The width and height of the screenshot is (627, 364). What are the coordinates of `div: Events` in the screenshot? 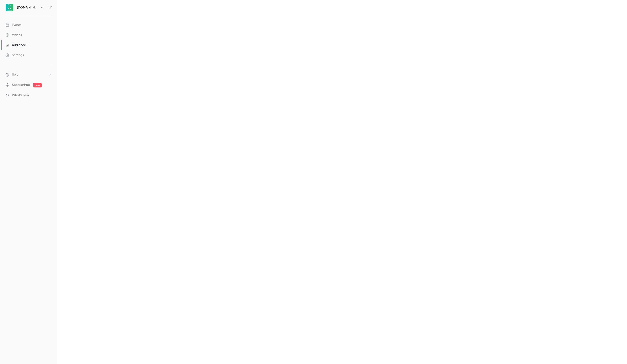 It's located at (13, 25).